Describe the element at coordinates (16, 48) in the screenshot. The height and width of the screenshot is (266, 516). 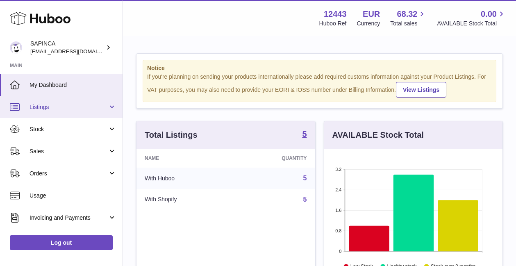
I see `img: info@sapinca.com` at that location.